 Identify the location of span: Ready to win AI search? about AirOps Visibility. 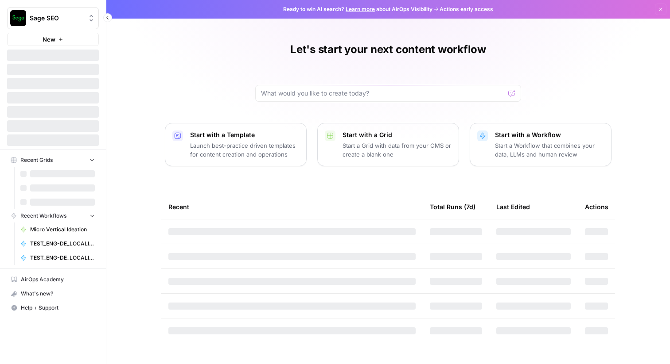
(357, 9).